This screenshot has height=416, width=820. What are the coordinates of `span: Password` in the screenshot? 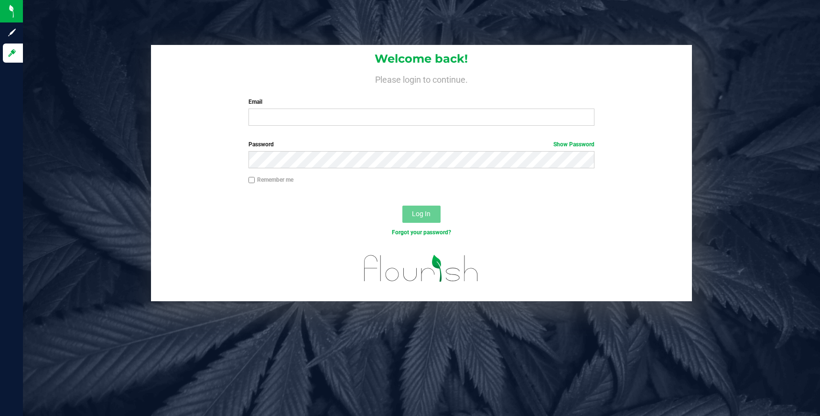 It's located at (261, 144).